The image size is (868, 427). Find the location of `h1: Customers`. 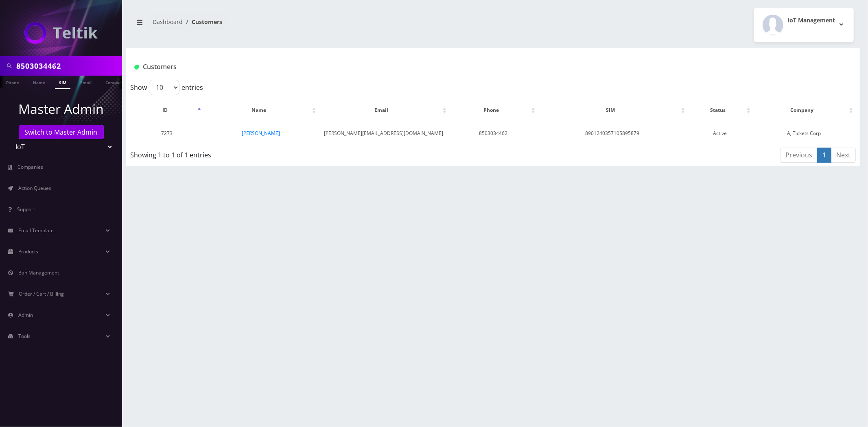

h1: Customers is located at coordinates (432, 67).